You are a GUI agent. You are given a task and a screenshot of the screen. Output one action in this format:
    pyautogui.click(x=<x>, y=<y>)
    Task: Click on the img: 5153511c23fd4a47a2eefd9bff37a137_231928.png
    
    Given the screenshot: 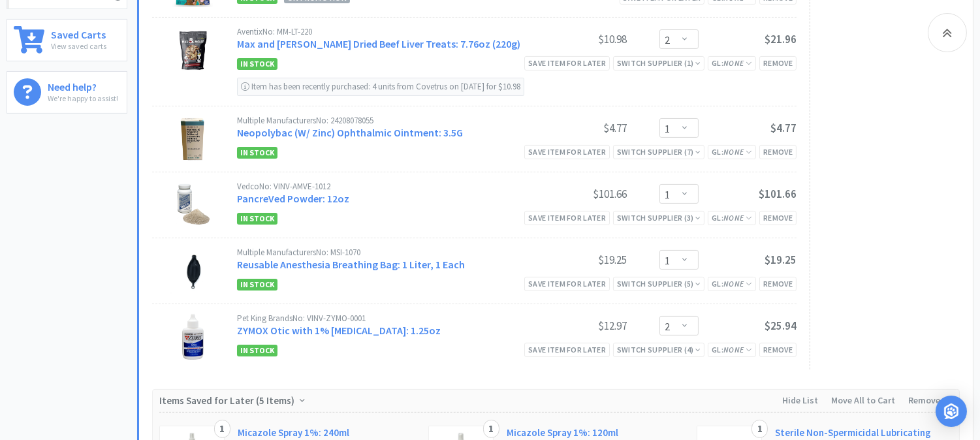 What is the action you would take?
    pyautogui.click(x=193, y=205)
    